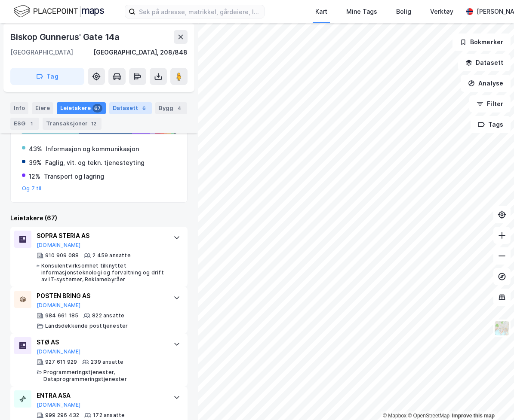 This screenshot has width=514, height=420. What do you see at coordinates (87, 326) in the screenshot?
I see `div: Landsdekkende posttjenester` at bounding box center [87, 326].